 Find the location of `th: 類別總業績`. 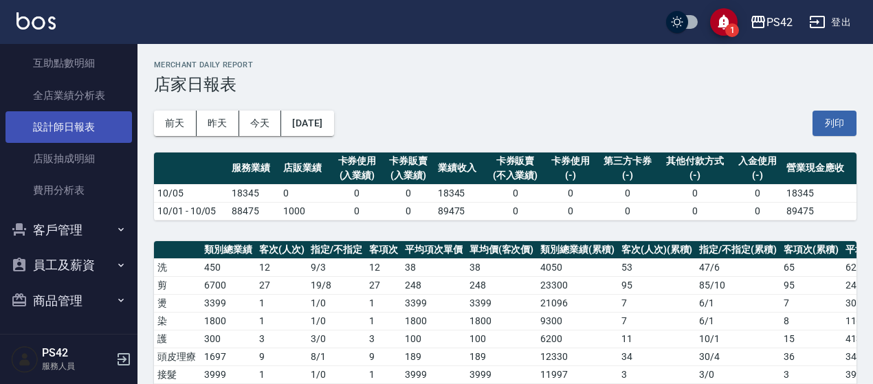

th: 類別總業績 is located at coordinates (228, 250).